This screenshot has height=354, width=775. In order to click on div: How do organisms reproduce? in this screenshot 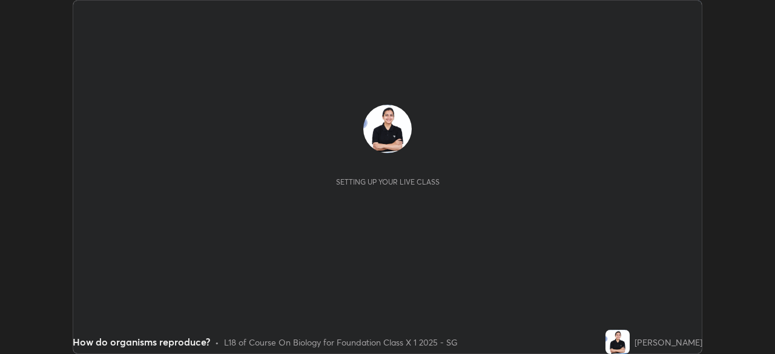, I will do `click(141, 342)`.